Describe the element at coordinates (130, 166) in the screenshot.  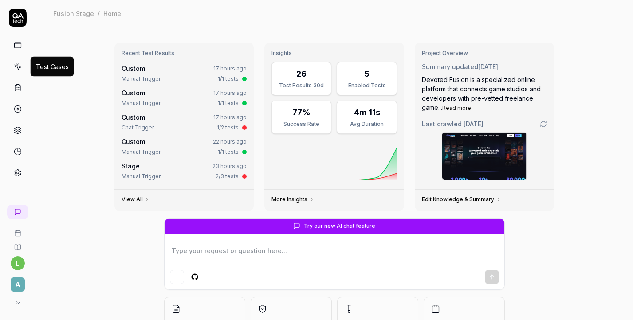
I see `a: Stage` at that location.